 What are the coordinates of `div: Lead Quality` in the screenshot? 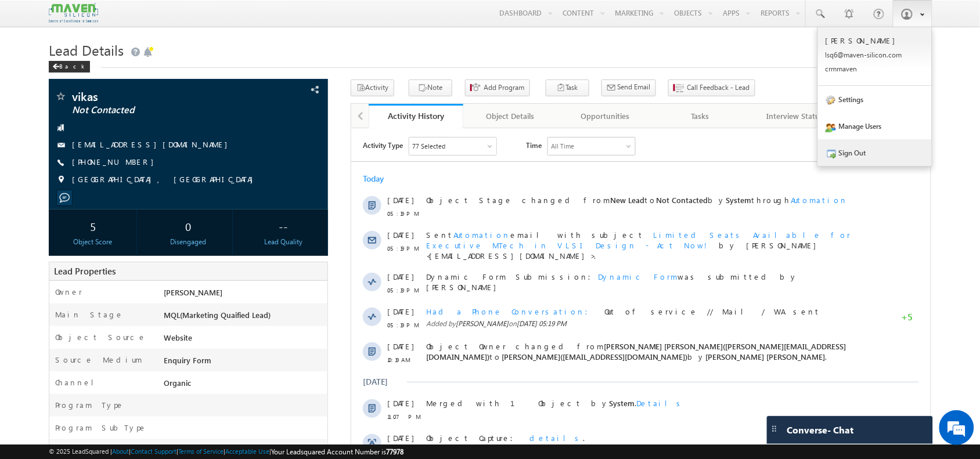 It's located at (283, 242).